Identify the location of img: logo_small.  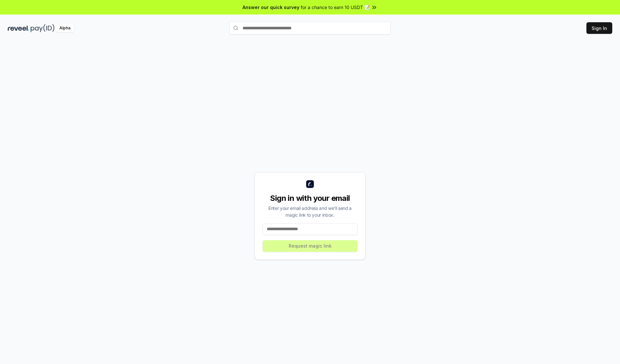
(310, 184).